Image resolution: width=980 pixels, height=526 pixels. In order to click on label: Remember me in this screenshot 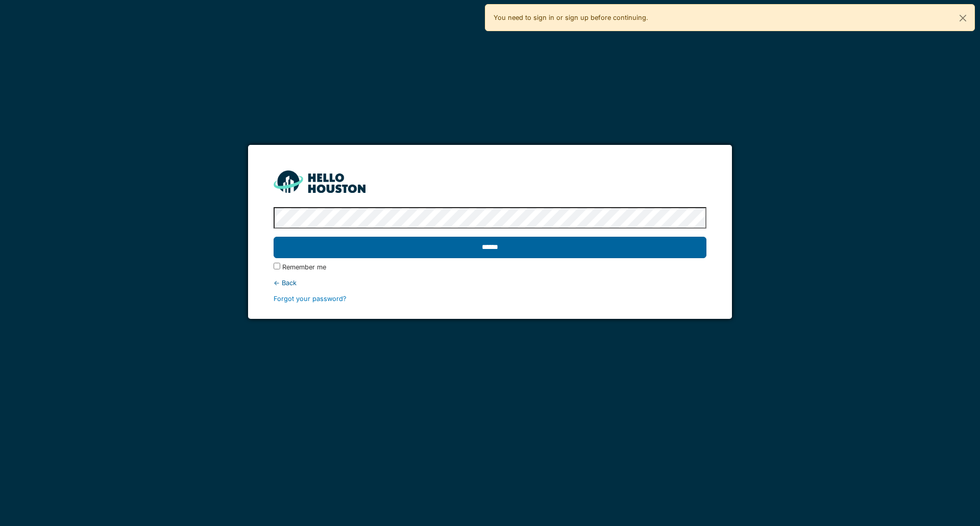, I will do `click(305, 267)`.